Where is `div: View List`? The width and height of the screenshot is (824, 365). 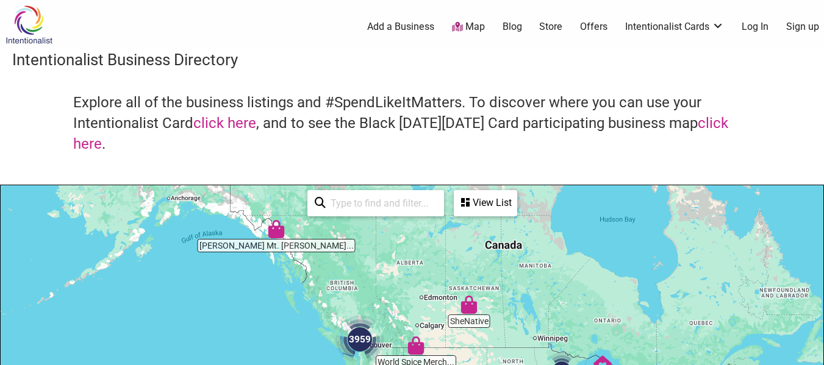
div: View List is located at coordinates (485, 203).